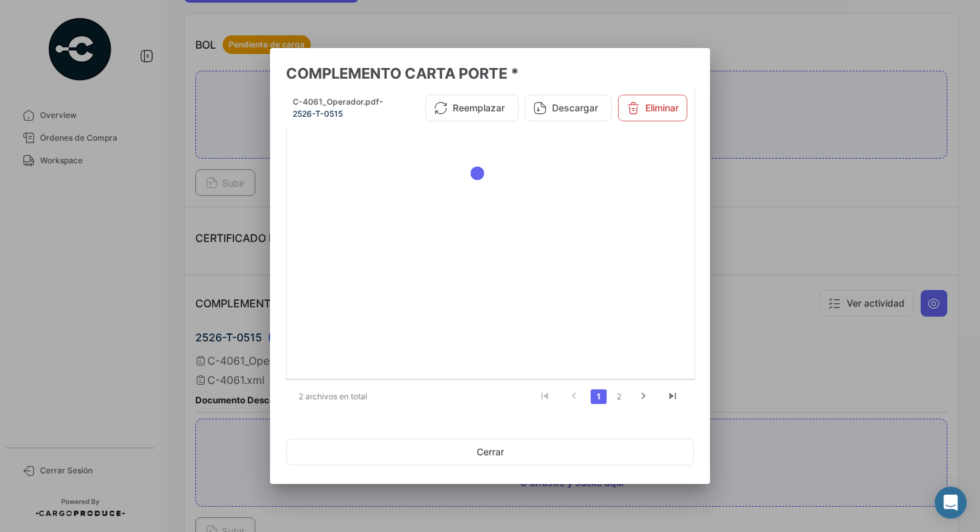 Image resolution: width=980 pixels, height=532 pixels. I want to click on a: go to first page, so click(545, 397).